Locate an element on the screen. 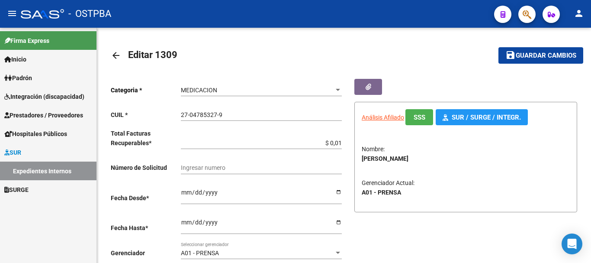 Image resolution: width=591 pixels, height=263 pixels. mat-icon: menu is located at coordinates (12, 13).